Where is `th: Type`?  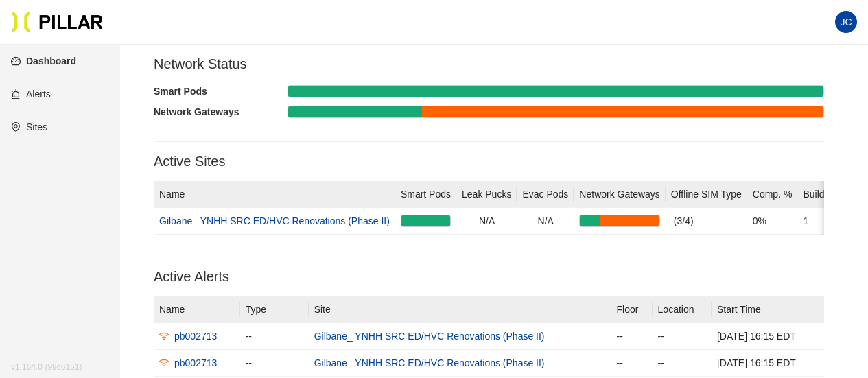
th: Type is located at coordinates (274, 309).